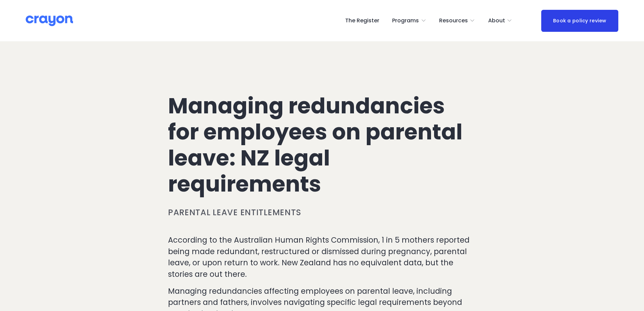  I want to click on span: About, so click(497, 20).